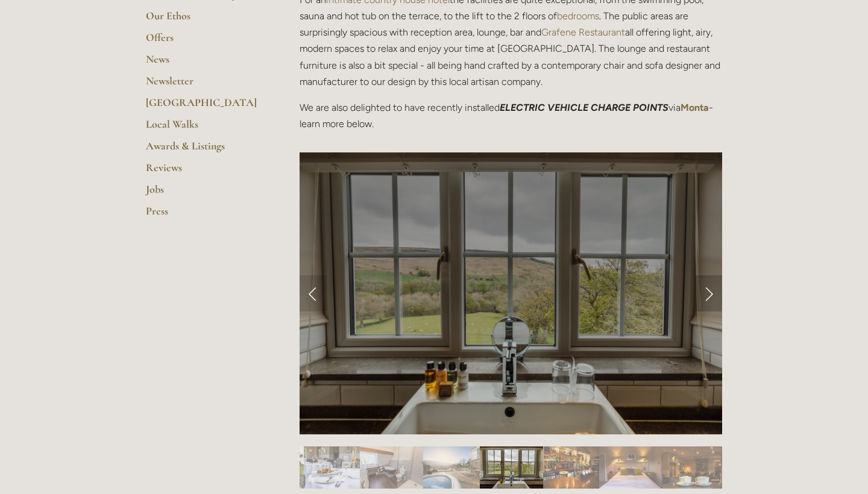 This screenshot has height=494, width=868. I want to click on strong: Monta, so click(694, 107).